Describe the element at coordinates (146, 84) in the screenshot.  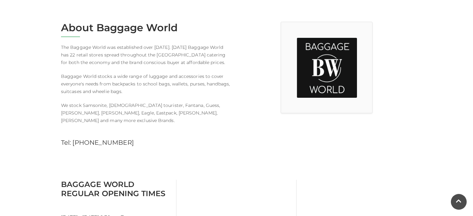
I see `p: Baggage World stocks a wide range of luggage and accessories to cover everyone's needs from backp...` at that location.